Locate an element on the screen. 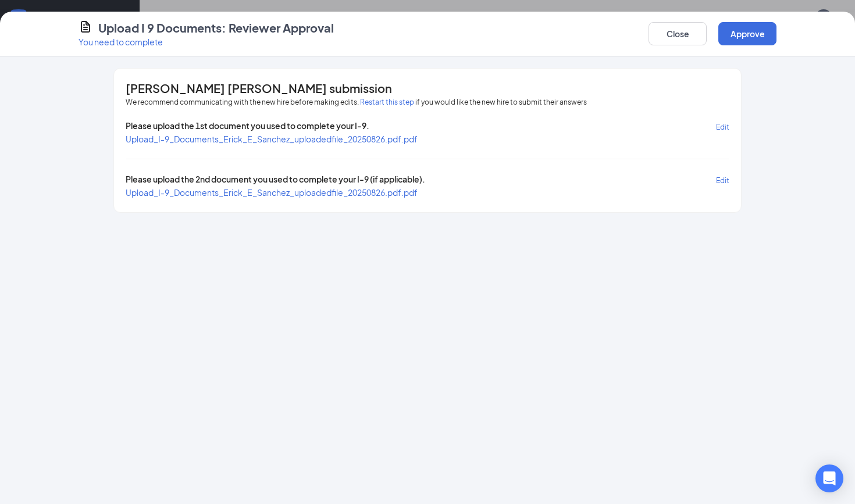  svg: CustomFormIcon is located at coordinates (85, 27).